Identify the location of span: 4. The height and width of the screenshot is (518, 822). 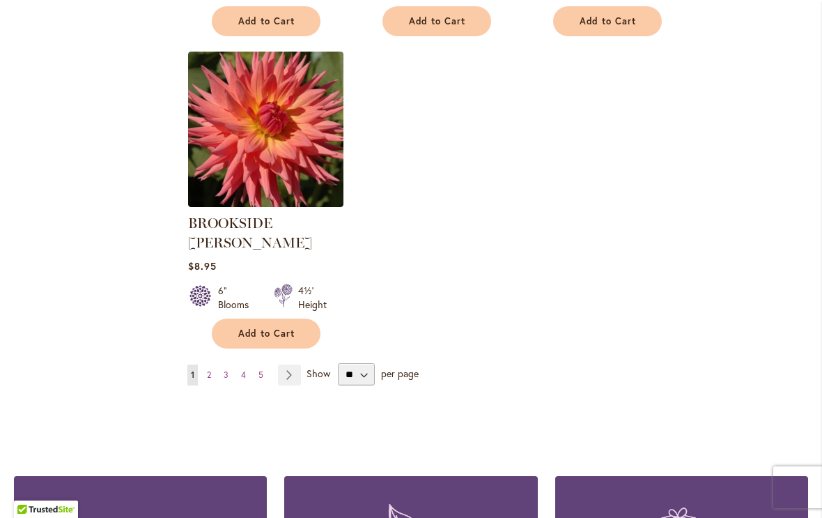
(243, 374).